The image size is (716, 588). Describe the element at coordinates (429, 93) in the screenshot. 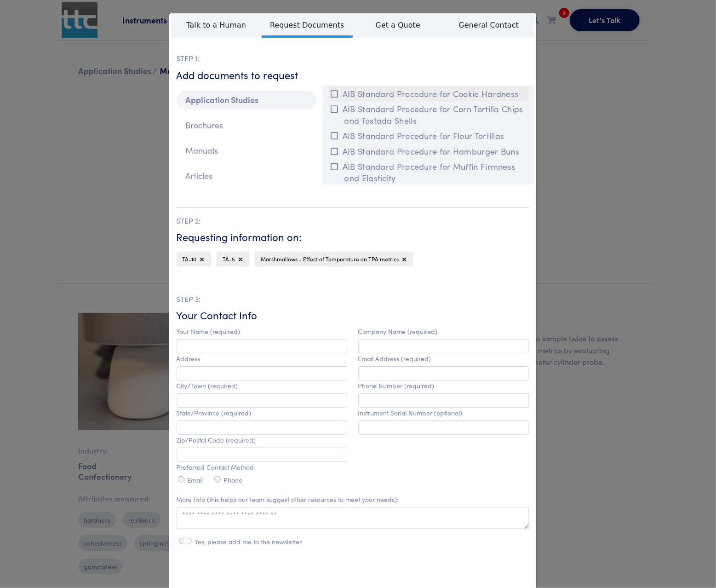

I see `button: AIB Standard Procedure for Cookie Hardness` at that location.